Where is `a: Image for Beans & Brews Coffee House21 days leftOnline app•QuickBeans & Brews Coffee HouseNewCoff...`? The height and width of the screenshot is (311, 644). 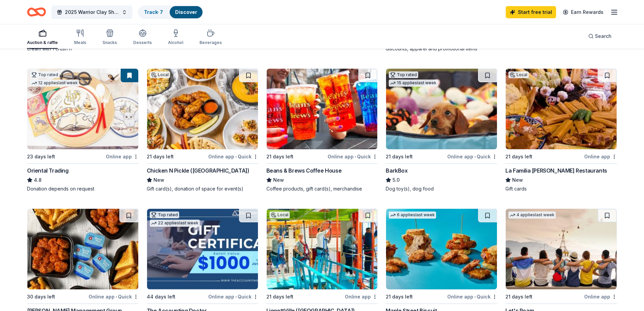 a: Image for Beans & Brews Coffee House21 days leftOnline app•QuickBeans & Brews Coffee HouseNewCoff... is located at coordinates (322, 131).